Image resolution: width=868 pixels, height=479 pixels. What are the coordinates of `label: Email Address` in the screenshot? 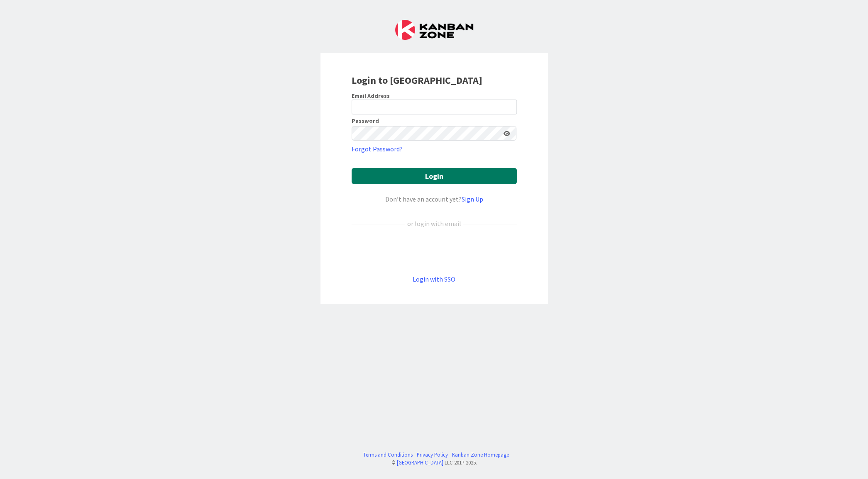 It's located at (371, 96).